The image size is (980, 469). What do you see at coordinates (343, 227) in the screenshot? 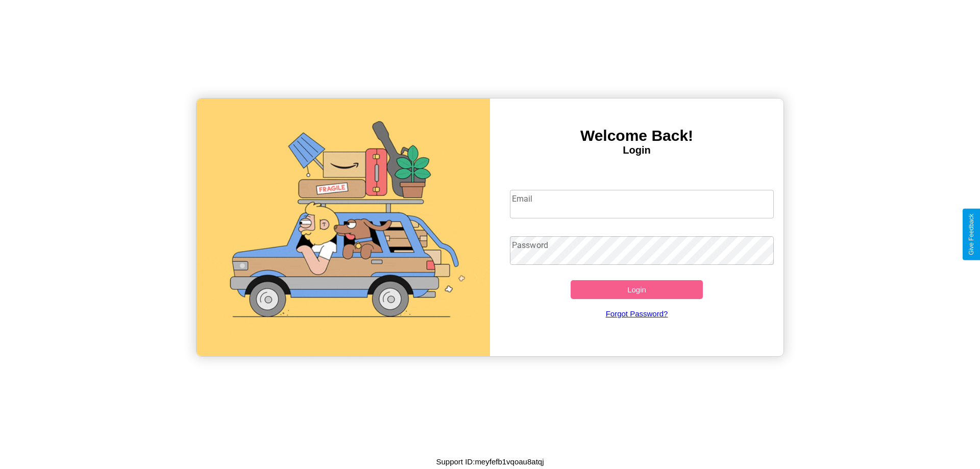
I see `img: gif` at bounding box center [343, 227].